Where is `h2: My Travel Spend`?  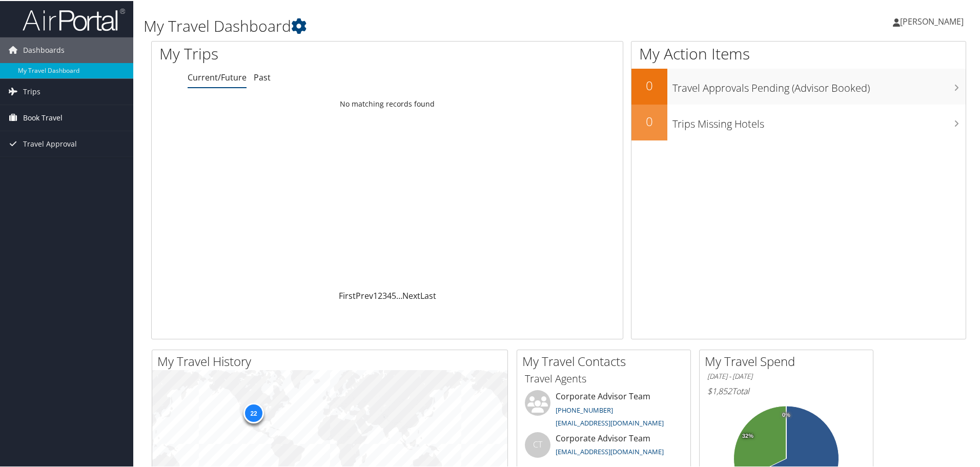
h2: My Travel Spend is located at coordinates (789, 360).